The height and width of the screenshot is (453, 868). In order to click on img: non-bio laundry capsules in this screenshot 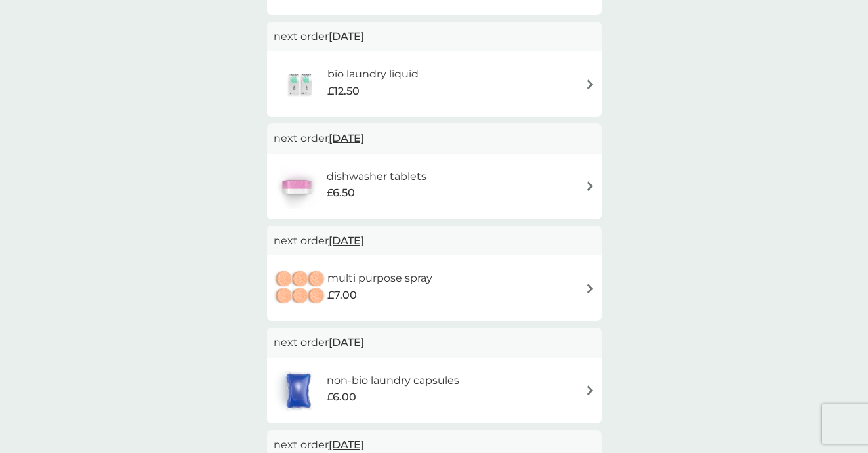, I will do `click(299, 391)`.